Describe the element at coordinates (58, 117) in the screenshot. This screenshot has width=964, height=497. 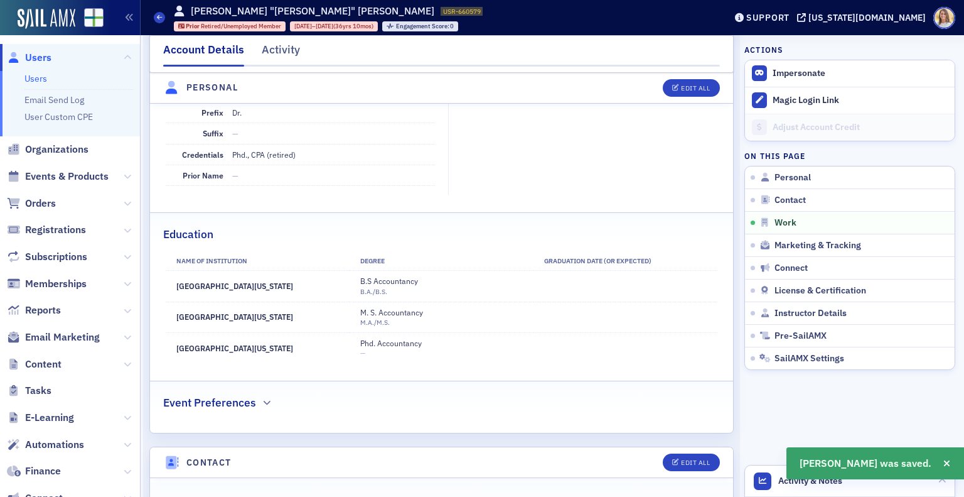
I see `a: User Custom CPE` at that location.